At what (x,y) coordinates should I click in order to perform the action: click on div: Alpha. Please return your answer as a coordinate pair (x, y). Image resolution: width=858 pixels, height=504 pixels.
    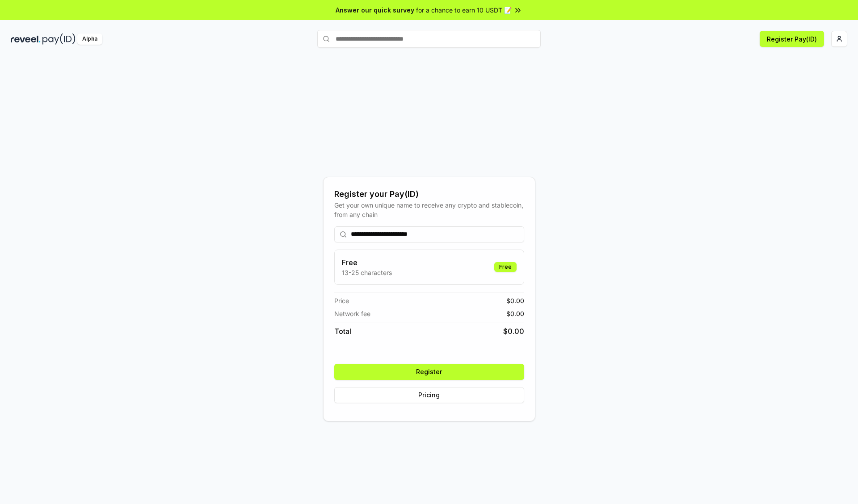
    Looking at the image, I should click on (90, 39).